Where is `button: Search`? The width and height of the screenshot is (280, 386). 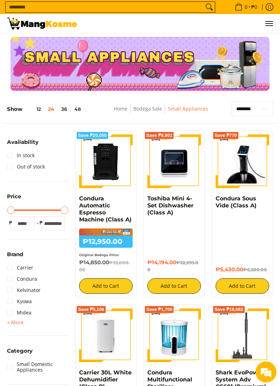
button: Search is located at coordinates (210, 7).